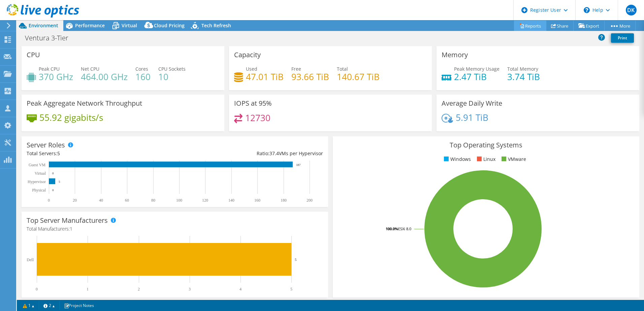  Describe the element at coordinates (175, 228) in the screenshot. I see `h4: Total Manufacturers:` at that location.